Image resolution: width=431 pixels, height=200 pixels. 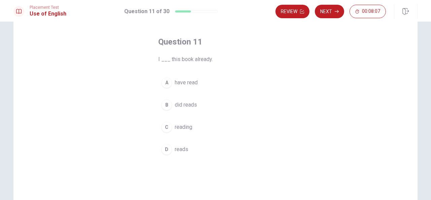 What do you see at coordinates (330, 11) in the screenshot?
I see `button: Next` at bounding box center [330, 11].